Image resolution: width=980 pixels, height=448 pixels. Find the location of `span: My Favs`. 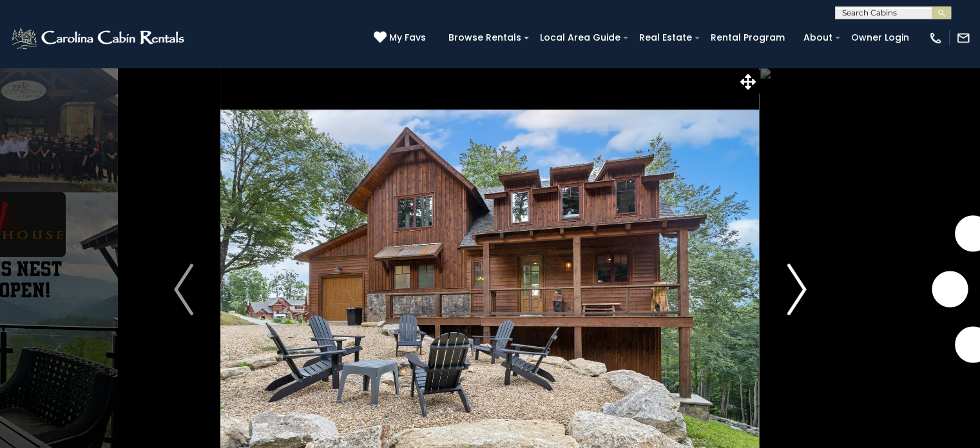

span: My Favs is located at coordinates (407, 37).